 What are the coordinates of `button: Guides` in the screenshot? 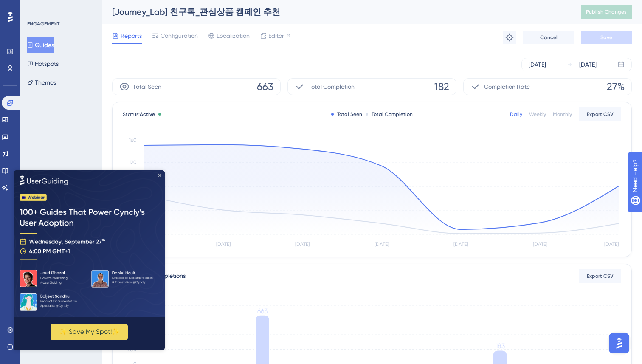 It's located at (40, 45).